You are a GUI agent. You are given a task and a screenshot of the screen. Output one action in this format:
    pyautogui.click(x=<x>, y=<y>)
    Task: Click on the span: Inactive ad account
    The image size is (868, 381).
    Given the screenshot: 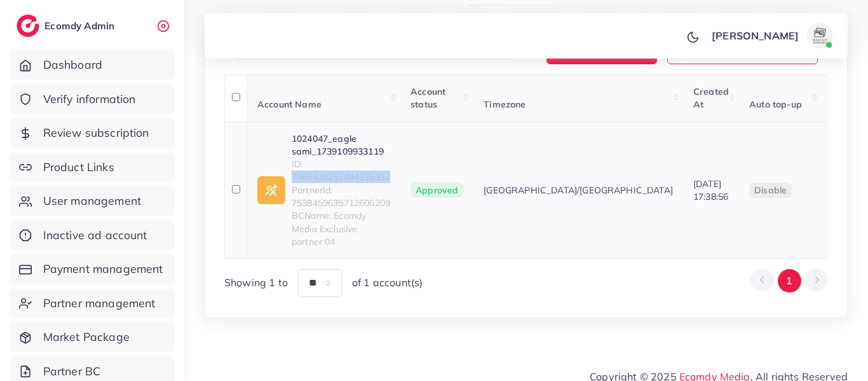 What is the action you would take?
    pyautogui.click(x=96, y=235)
    